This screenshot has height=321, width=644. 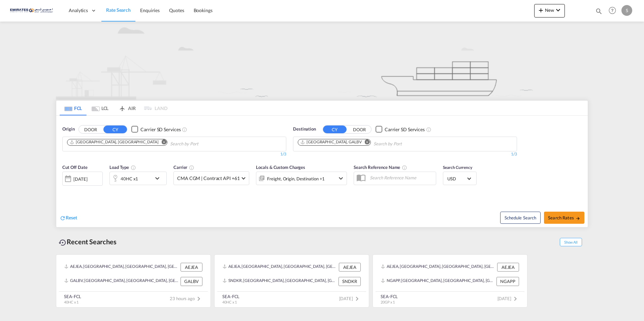 What do you see at coordinates (322, 171) in the screenshot?
I see `div: OriginDOOR CY Checkbox No InkUnchecked: Search for CY (Container Yard) services for all selected ...` at bounding box center [322, 171].